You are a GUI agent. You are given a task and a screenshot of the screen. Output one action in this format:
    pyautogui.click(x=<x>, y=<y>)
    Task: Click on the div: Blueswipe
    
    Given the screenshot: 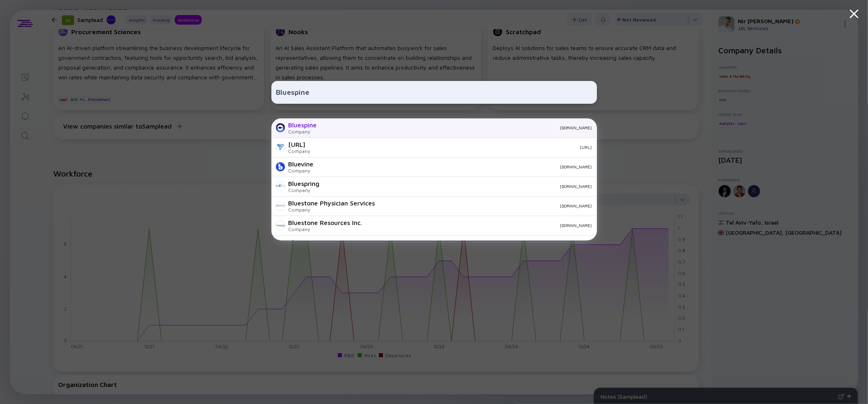 What is the action you would take?
    pyautogui.click(x=303, y=243)
    